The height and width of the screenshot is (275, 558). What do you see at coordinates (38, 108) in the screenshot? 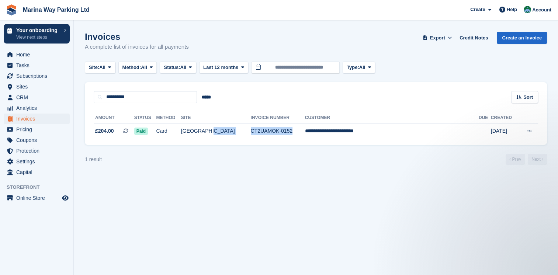
I see `span: Analytics` at bounding box center [38, 108].